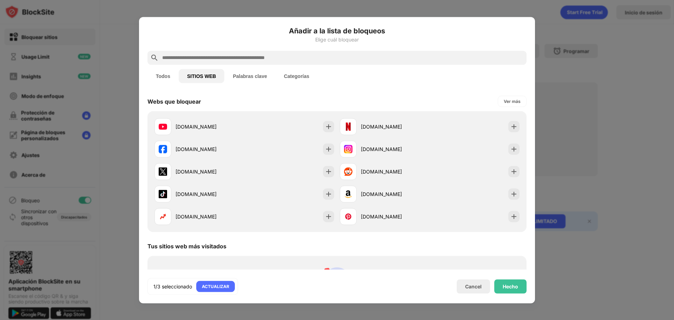 This screenshot has width=674, height=320. Describe the element at coordinates (511, 286) in the screenshot. I see `div: Hecho` at that location.